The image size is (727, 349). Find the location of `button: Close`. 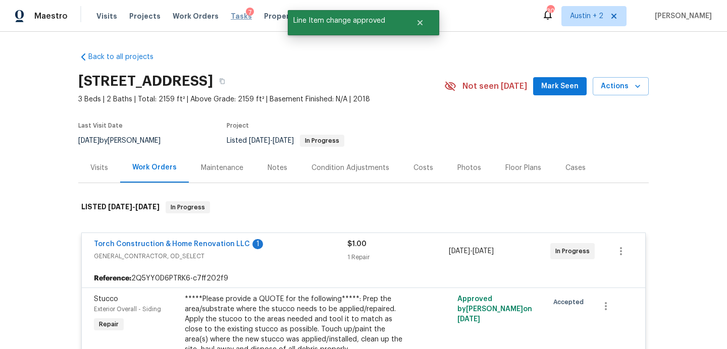

button: Close is located at coordinates (420, 23).